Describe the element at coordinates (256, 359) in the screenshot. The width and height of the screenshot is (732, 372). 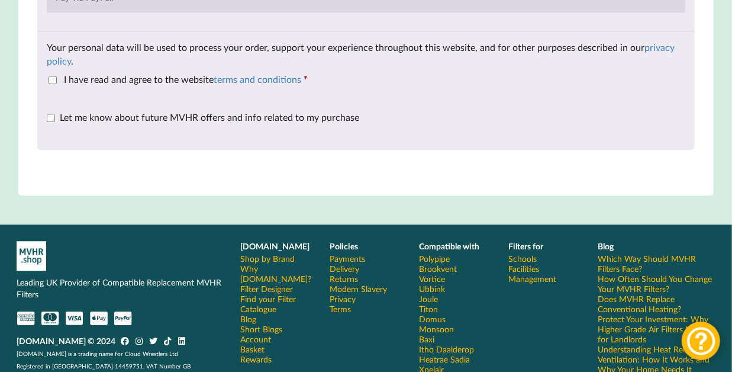
I see `a: Rewards` at that location.